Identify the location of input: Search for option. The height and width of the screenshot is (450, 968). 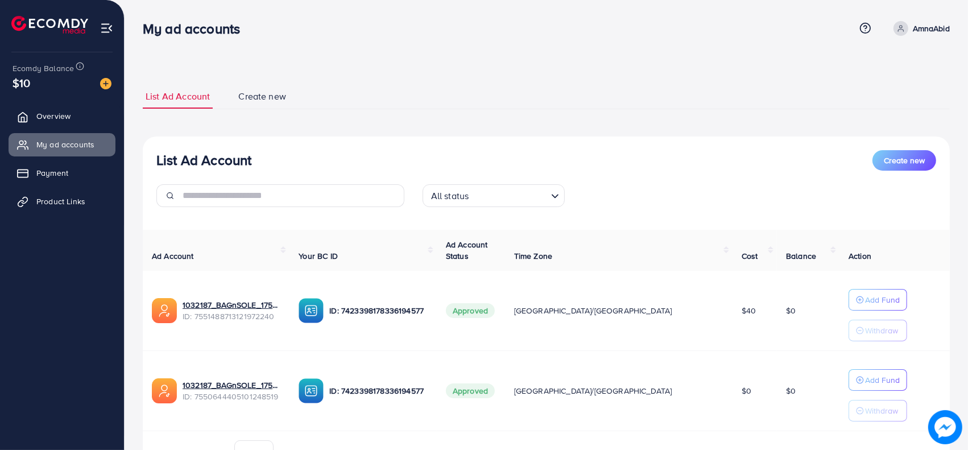
(509, 194).